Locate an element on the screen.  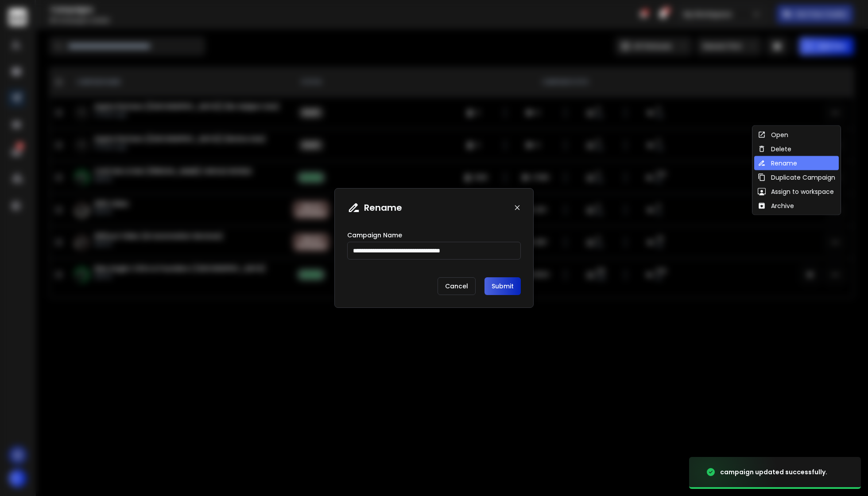
p: Cancel is located at coordinates (457, 286).